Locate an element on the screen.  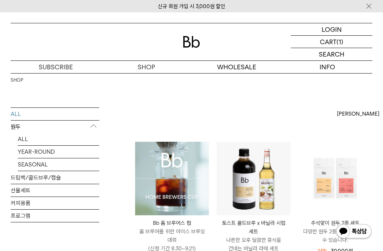
p: INFO is located at coordinates (327, 67).